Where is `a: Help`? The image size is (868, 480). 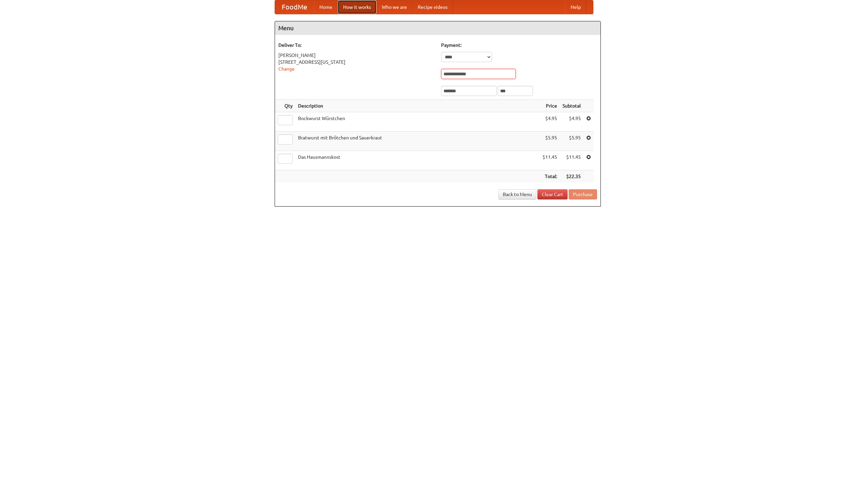
a: Help is located at coordinates (576, 7).